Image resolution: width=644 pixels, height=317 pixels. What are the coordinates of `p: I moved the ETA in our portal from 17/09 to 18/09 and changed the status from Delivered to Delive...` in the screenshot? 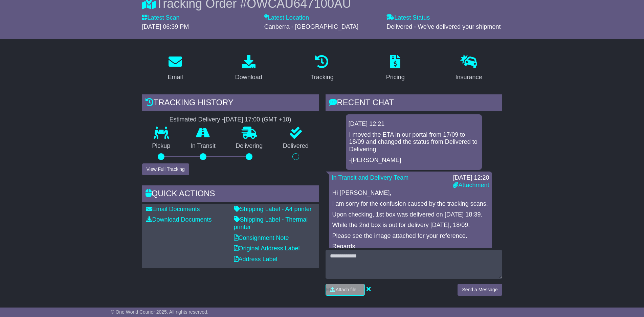 It's located at (413, 142).